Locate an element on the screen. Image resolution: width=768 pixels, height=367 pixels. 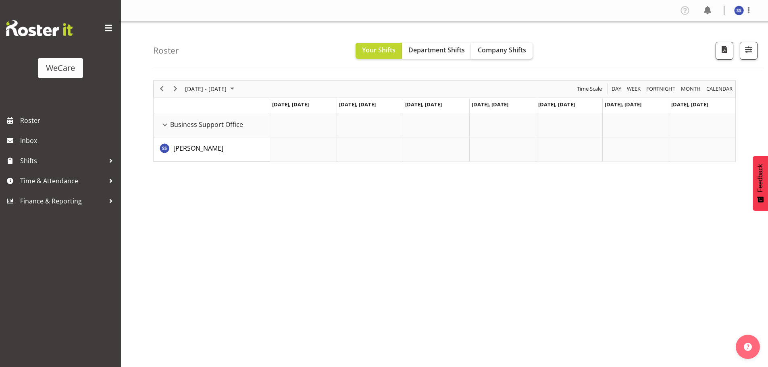
span: Roster is located at coordinates (69, 121).